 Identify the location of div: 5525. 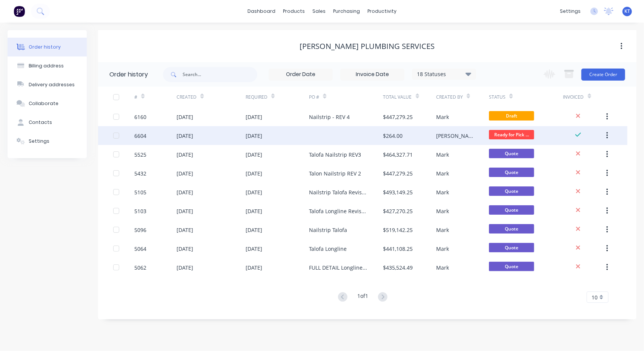
(140, 155).